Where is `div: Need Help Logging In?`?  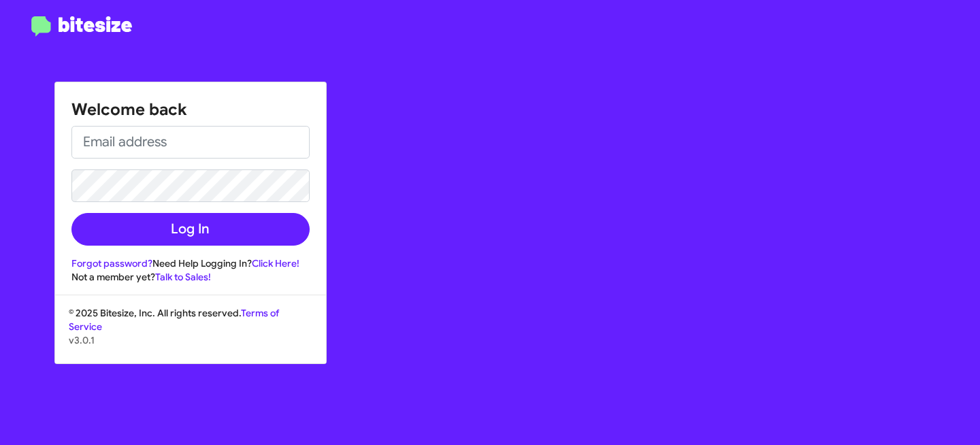
div: Need Help Logging In? is located at coordinates (190, 264).